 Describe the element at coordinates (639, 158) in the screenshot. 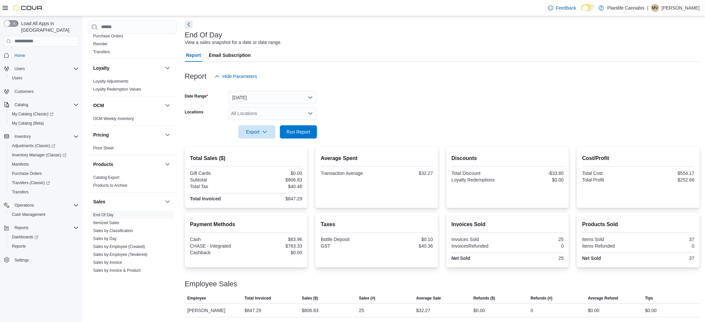

I see `h2: Cost/Profit` at that location.